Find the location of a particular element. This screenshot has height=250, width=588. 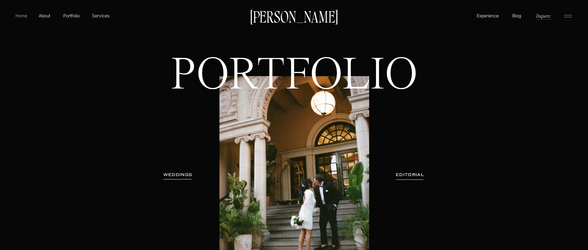

p: Portfolio is located at coordinates (71, 15).